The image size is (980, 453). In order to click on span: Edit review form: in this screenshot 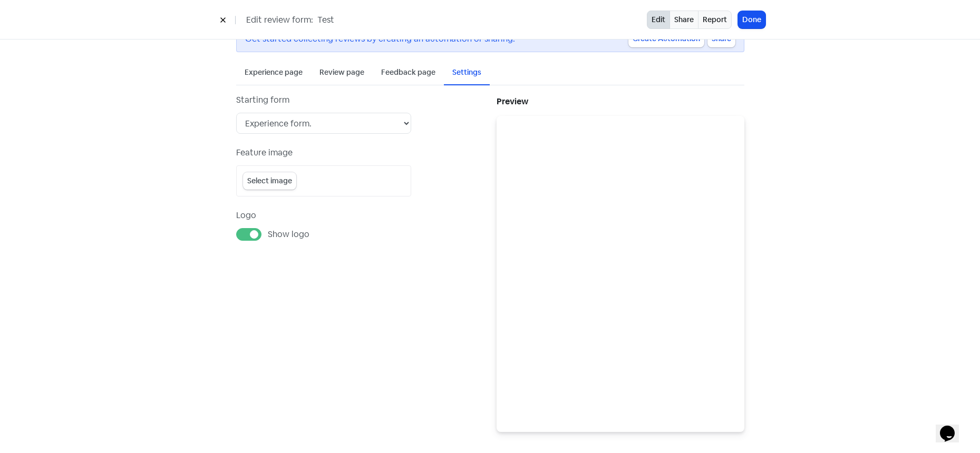, I will do `click(279, 20)`.